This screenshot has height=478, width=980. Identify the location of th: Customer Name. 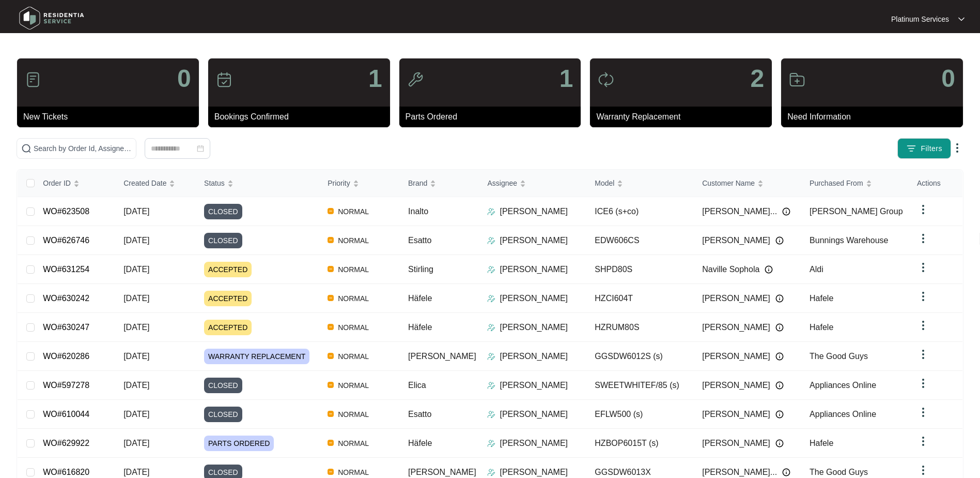
(748, 183).